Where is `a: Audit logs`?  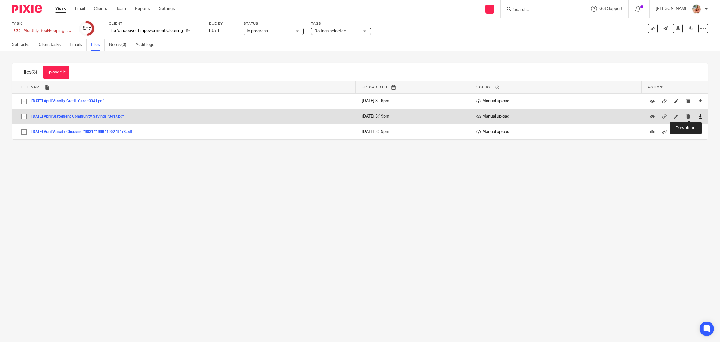 a: Audit logs is located at coordinates (147, 45).